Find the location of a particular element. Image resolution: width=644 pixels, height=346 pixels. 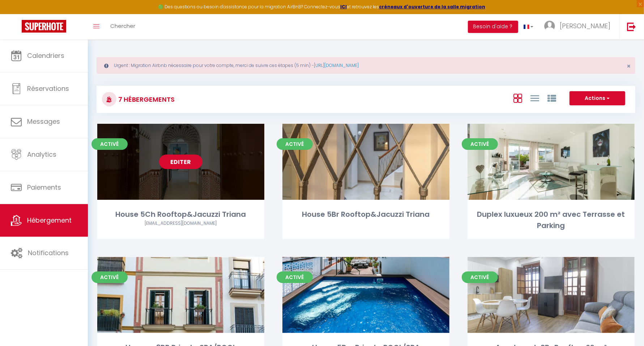

div: House 5Br Rooftop&Jacuzzi Triana is located at coordinates (366, 214).